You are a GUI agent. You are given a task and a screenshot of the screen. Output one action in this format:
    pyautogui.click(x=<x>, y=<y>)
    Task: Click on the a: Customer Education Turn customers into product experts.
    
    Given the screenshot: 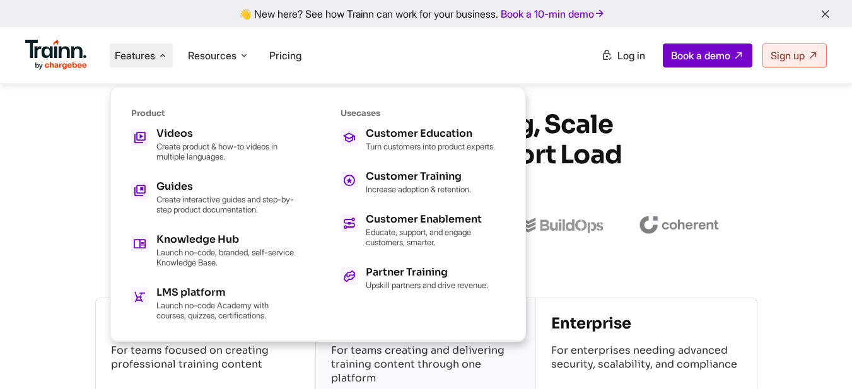 What is the action you would take?
    pyautogui.click(x=422, y=140)
    